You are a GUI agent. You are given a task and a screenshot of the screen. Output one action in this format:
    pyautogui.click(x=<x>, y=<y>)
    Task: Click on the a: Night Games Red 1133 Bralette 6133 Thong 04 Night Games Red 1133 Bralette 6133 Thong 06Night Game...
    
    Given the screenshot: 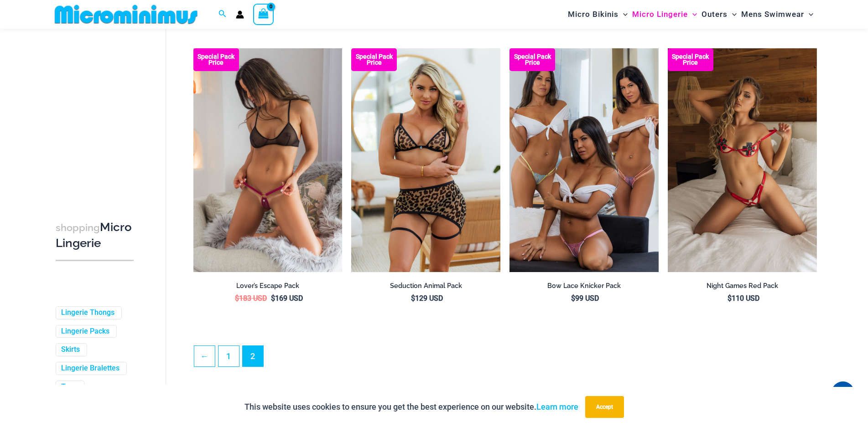 What is the action you would take?
    pyautogui.click(x=742, y=160)
    